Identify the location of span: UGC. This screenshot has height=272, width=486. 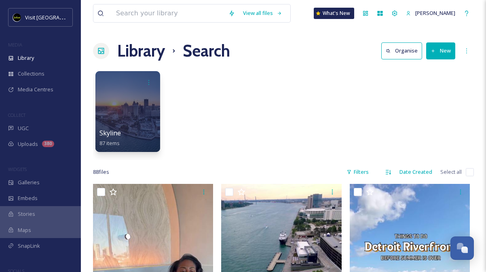
(23, 128).